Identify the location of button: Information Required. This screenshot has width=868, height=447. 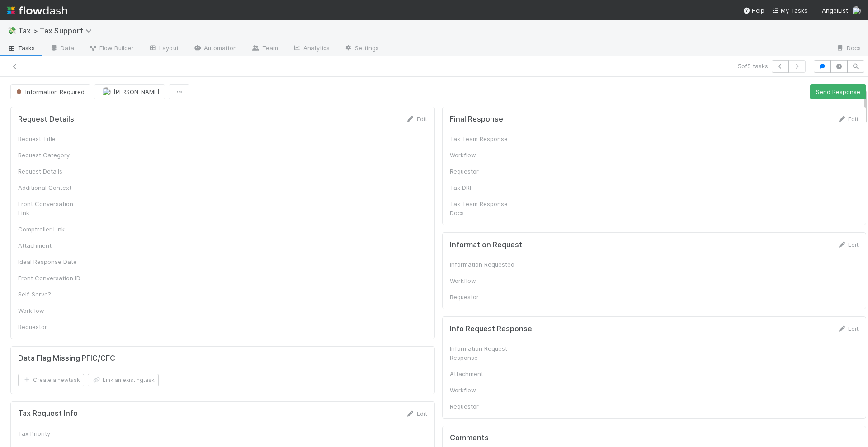
(50, 92).